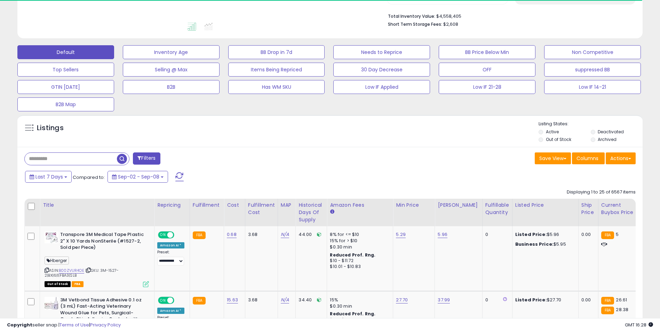  What do you see at coordinates (51, 237) in the screenshot?
I see `img: 41x8B8zyApL._SL40_.jpg` at bounding box center [51, 237].